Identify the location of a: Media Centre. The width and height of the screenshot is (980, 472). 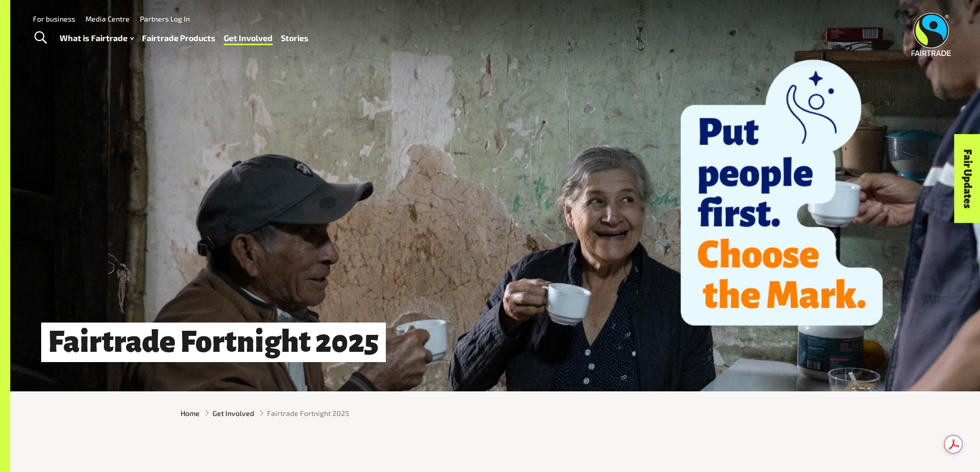
(108, 18).